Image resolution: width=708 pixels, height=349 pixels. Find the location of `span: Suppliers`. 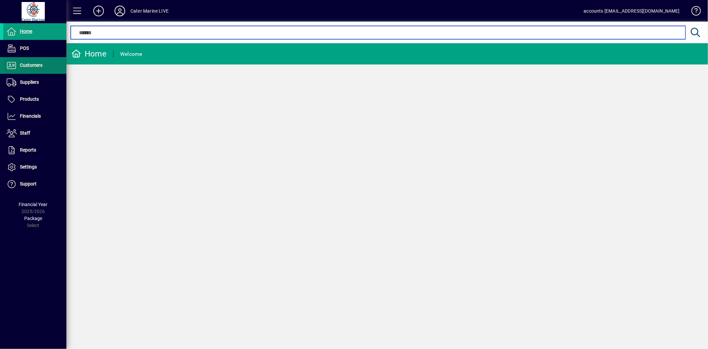

span: Suppliers is located at coordinates (29, 82).